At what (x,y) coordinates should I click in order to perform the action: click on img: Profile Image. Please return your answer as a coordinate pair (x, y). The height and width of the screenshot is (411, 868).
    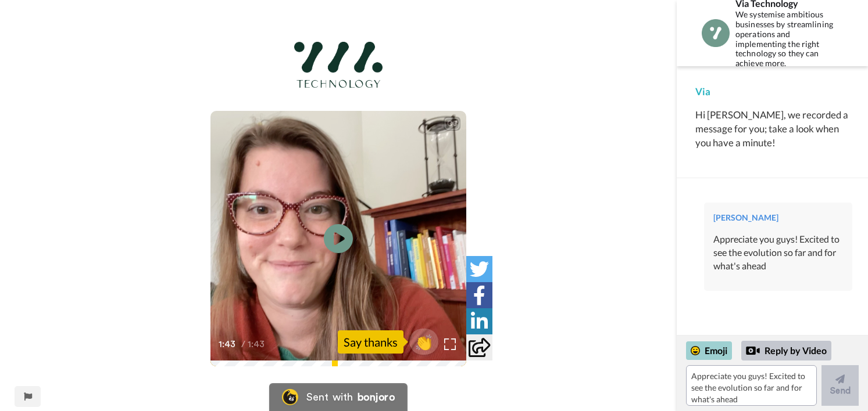
    Looking at the image, I should click on (716, 33).